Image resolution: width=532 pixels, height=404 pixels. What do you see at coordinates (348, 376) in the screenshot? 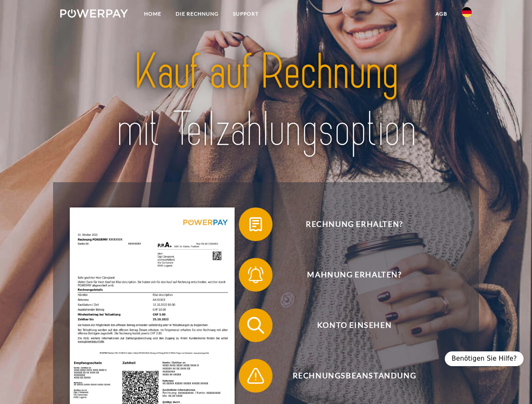
I see `button: Rechnungsbeanstandung` at bounding box center [348, 376].